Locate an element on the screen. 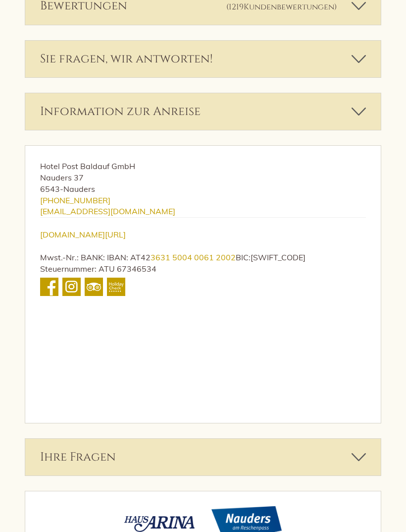 The image size is (406, 532). span: Hotel Post Baldauf GmbH is located at coordinates (88, 166).